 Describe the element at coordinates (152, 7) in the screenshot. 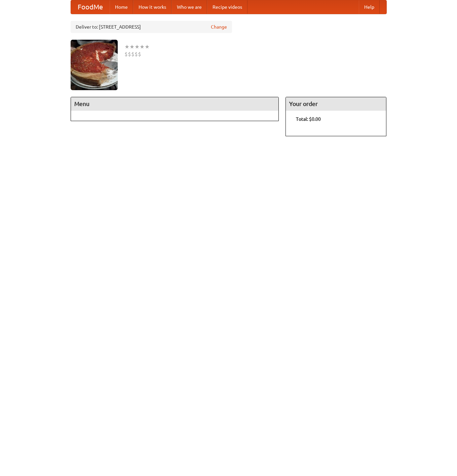

I see `a: How it works` at that location.